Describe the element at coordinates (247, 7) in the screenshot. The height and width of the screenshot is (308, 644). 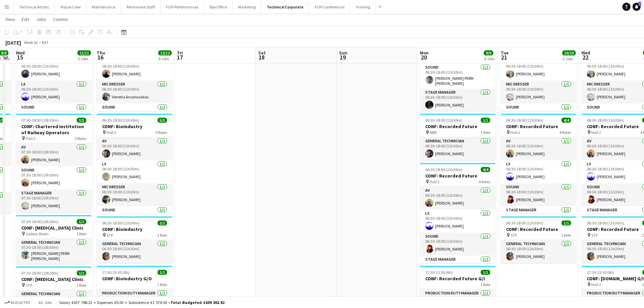
I see `button: Marketing` at that location.